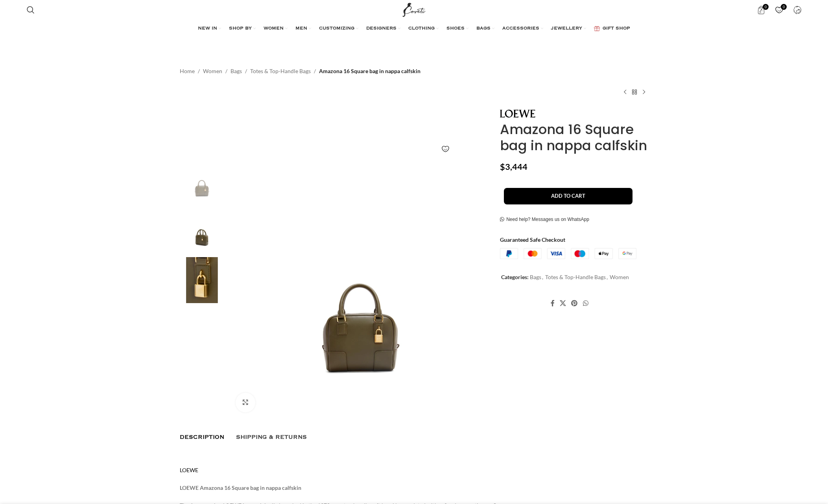 Image resolution: width=828 pixels, height=504 pixels. Describe the element at coordinates (514, 167) in the screenshot. I see `bdi: 3,444` at that location.